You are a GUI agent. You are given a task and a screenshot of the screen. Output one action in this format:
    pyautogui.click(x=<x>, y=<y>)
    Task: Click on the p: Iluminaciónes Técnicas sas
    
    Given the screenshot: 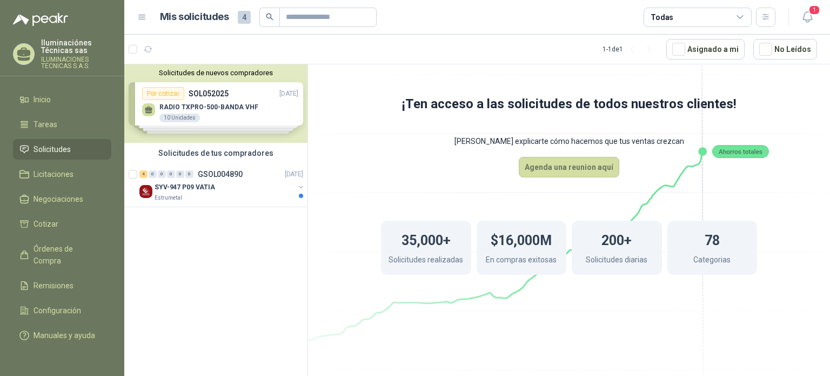 What is the action you would take?
    pyautogui.click(x=76, y=46)
    